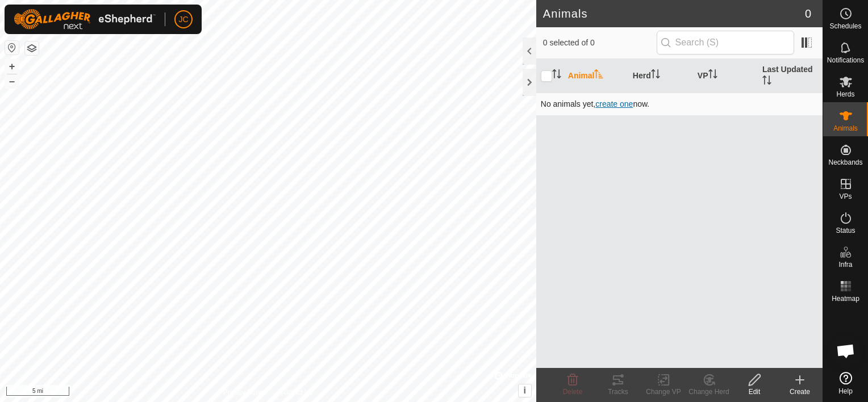 The height and width of the screenshot is (402, 868). Describe the element at coordinates (660, 76) in the screenshot. I see `th: Herd` at that location.